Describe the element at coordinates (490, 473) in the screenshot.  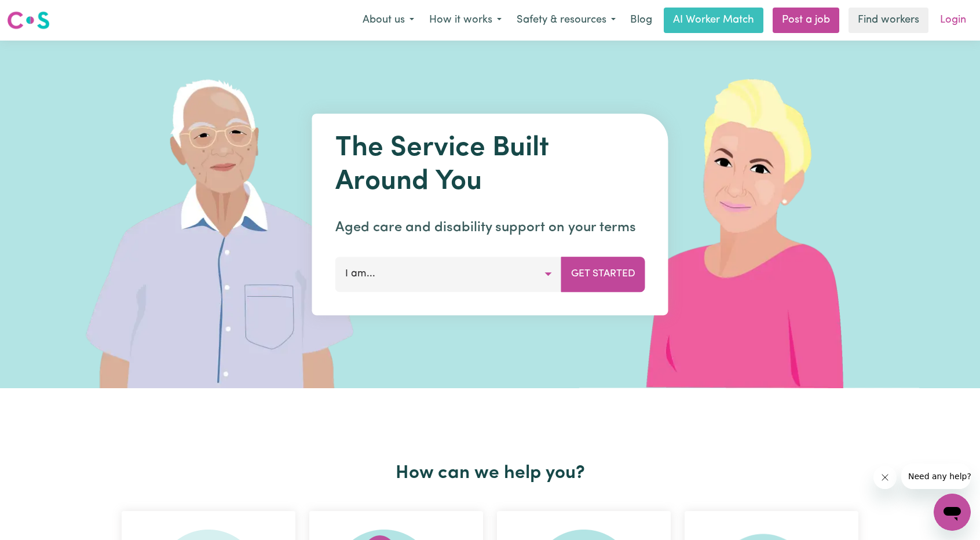
I see `h2: How can we help you?` at that location.